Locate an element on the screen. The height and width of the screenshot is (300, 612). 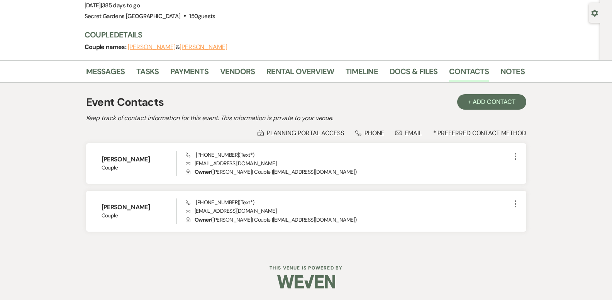
a: Vendors is located at coordinates (237, 74).